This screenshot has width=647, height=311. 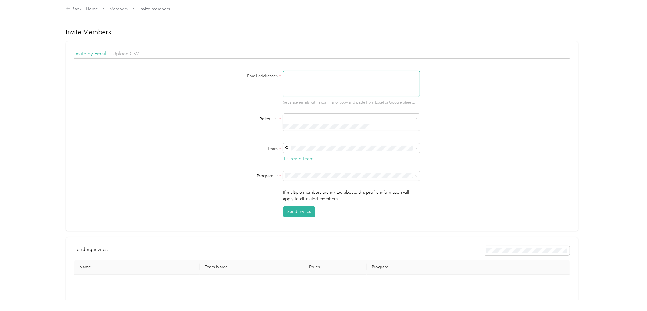 I want to click on span: Roles, so click(x=268, y=119).